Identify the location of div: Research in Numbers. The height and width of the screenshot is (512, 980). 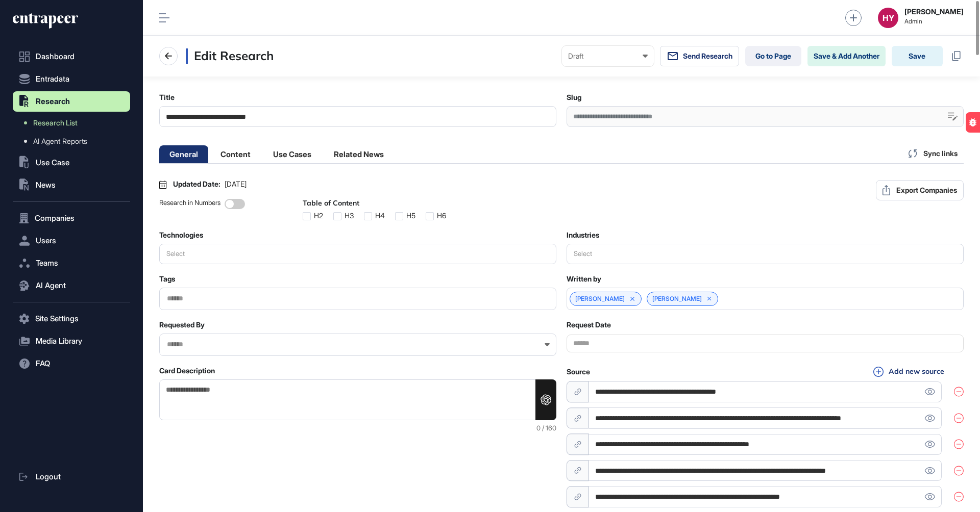
(190, 210).